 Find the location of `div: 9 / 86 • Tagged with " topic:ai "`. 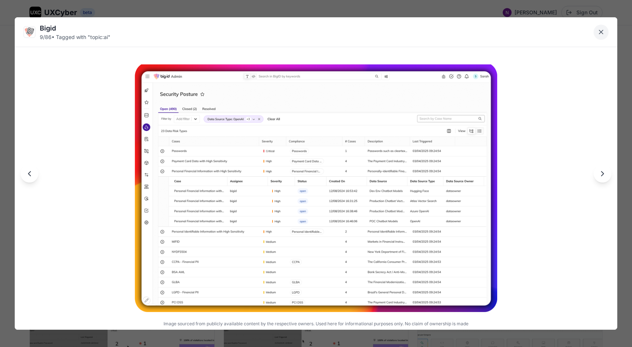

div: 9 / 86 • Tagged with " topic:ai " is located at coordinates (75, 37).